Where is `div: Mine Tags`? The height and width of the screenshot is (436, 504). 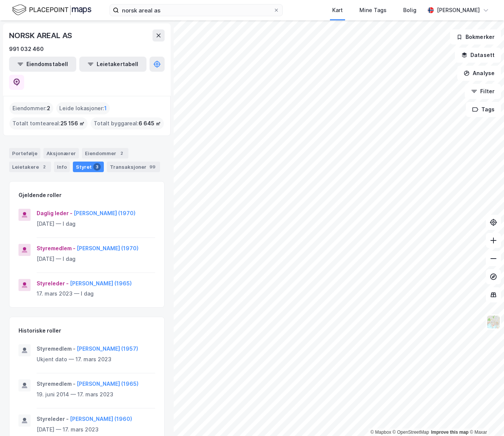 div: Mine Tags is located at coordinates (373, 10).